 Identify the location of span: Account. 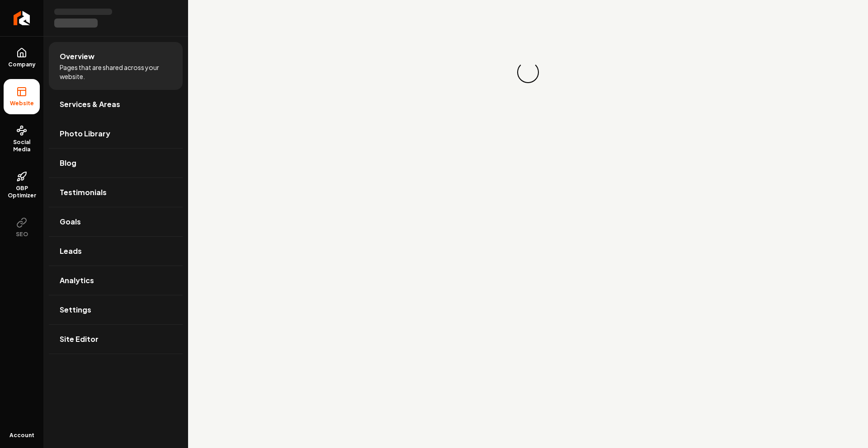
(21, 436).